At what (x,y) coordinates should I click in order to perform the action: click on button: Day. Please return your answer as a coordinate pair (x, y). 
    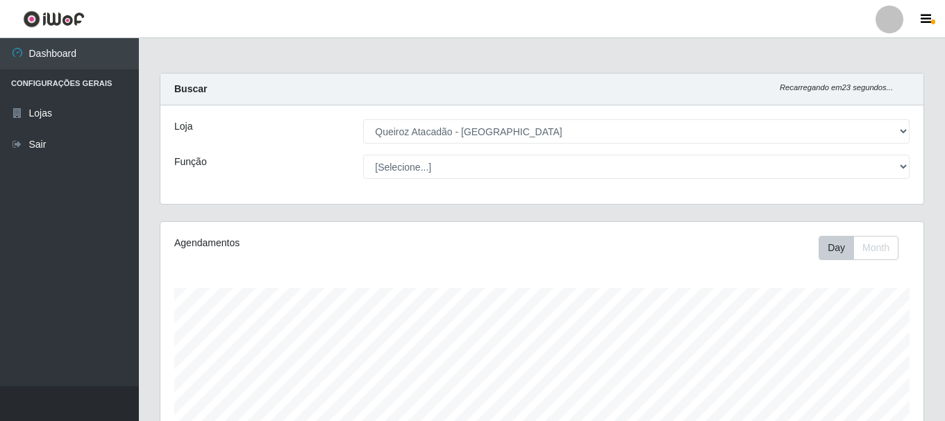
    Looking at the image, I should click on (836, 248).